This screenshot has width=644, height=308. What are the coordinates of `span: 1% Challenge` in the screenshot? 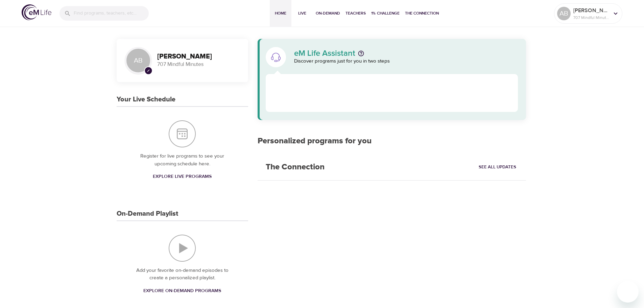 It's located at (385, 13).